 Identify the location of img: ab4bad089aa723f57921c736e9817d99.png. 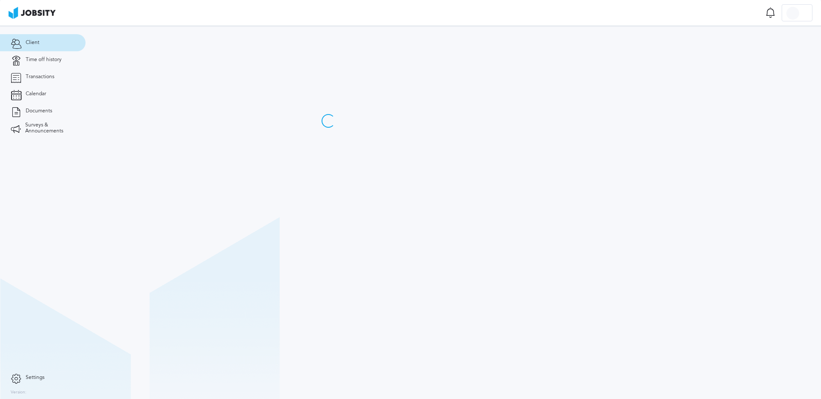
(32, 13).